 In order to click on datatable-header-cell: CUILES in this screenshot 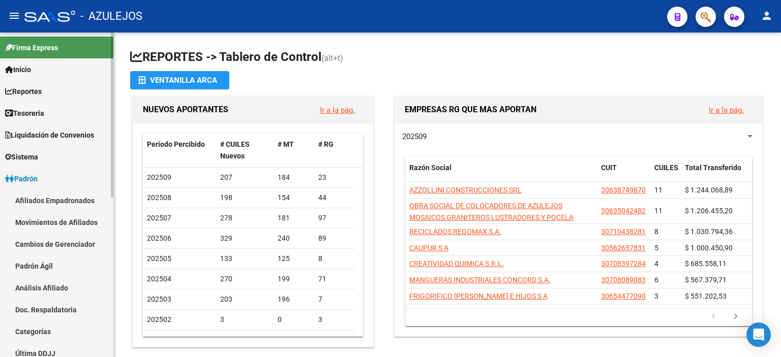, I will do `click(665, 174)`.